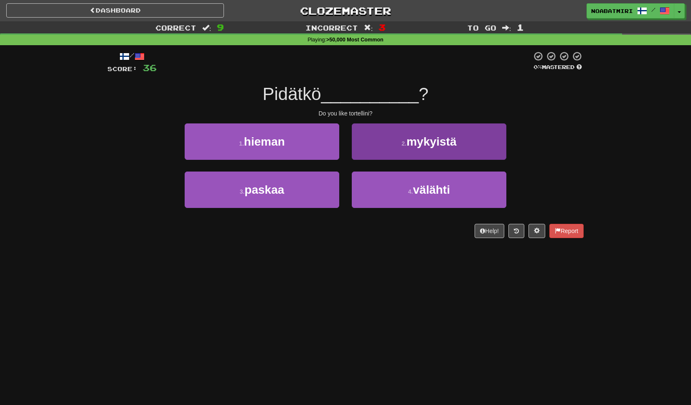  I want to click on a: Dashboard, so click(115, 10).